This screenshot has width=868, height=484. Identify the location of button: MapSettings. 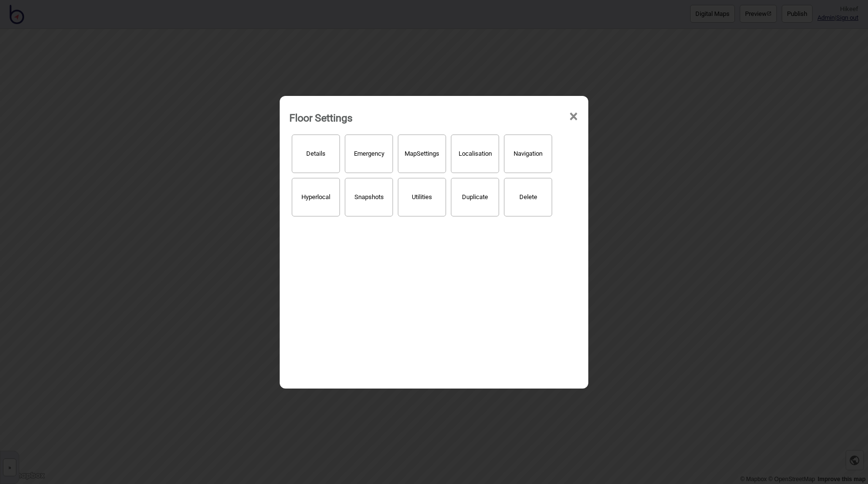
(422, 154).